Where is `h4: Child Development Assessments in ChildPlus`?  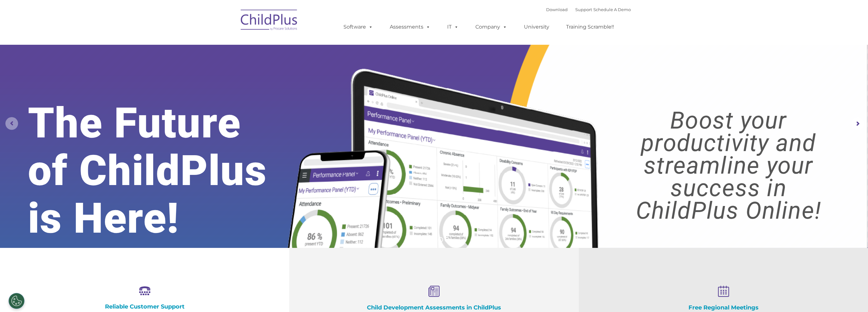 h4: Child Development Assessments in ChildPlus is located at coordinates (434, 308).